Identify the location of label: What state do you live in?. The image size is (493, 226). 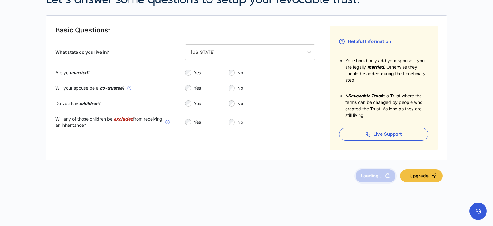
(120, 52).